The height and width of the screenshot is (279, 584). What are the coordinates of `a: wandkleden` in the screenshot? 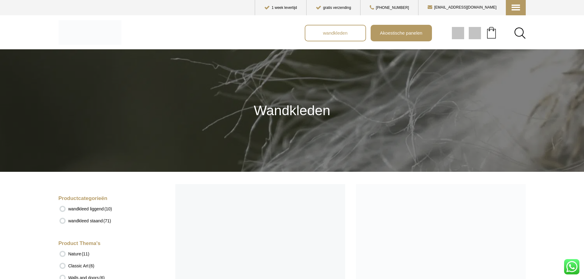 It's located at (335, 33).